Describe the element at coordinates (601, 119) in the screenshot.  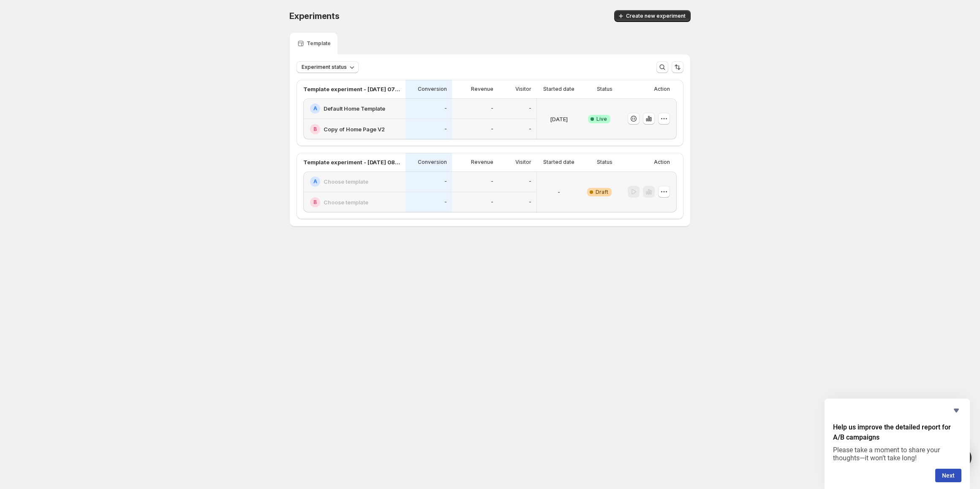
I see `span: Live` at that location.